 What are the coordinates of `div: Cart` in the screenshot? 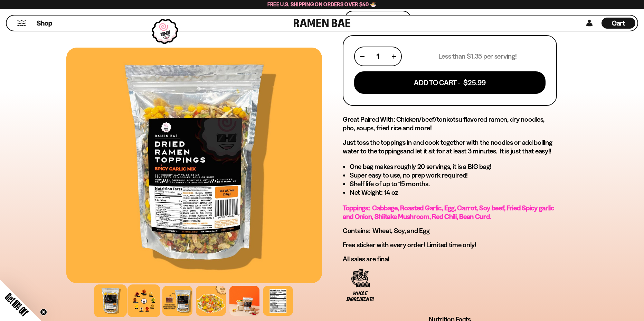 It's located at (618, 23).